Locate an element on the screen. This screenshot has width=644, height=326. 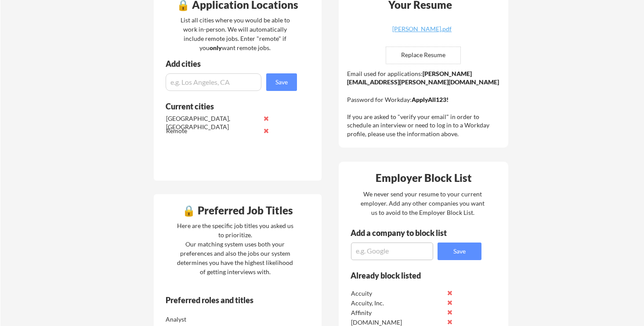
div: Affinity is located at coordinates (396, 313).